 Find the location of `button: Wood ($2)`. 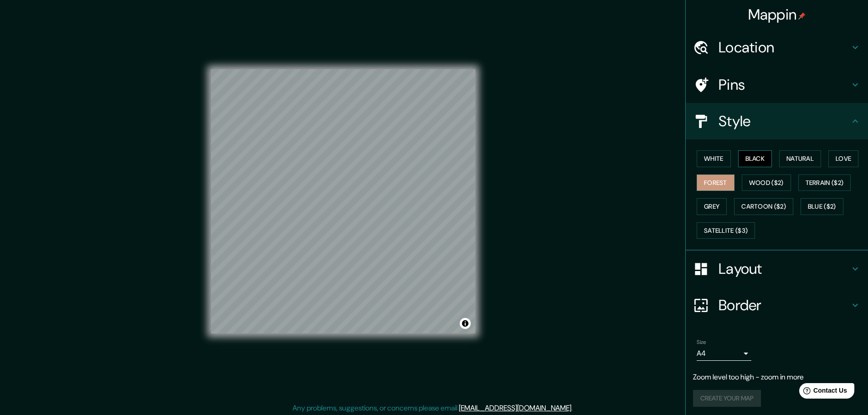

button: Wood ($2) is located at coordinates (766, 183).